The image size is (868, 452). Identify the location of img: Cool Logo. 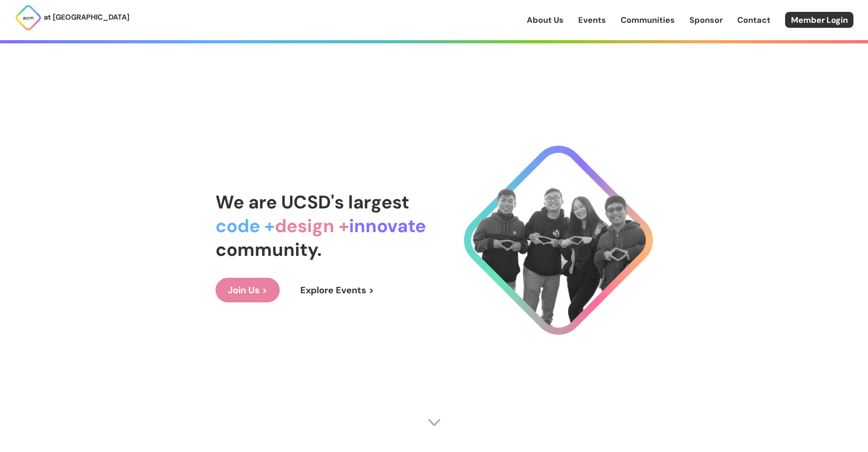
(558, 240).